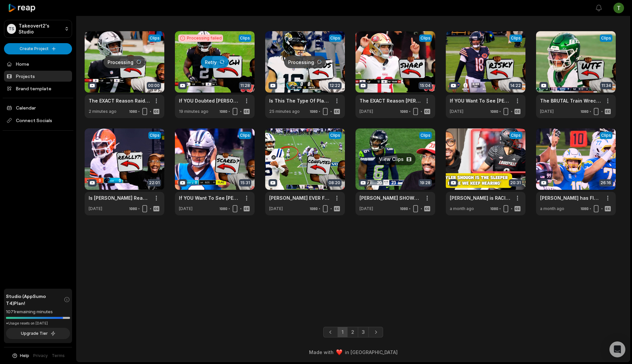  I want to click on a: Terms, so click(58, 356).